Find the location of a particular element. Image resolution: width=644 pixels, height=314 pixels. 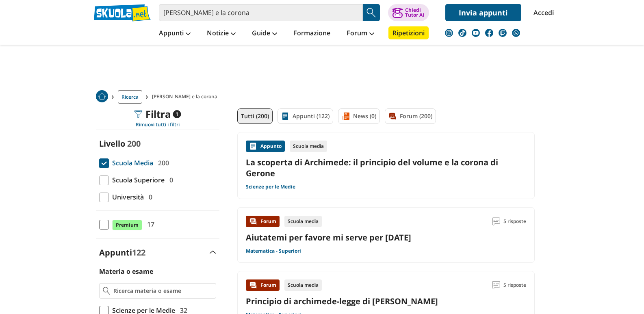

img: Appunti contenuto is located at coordinates (253, 146).